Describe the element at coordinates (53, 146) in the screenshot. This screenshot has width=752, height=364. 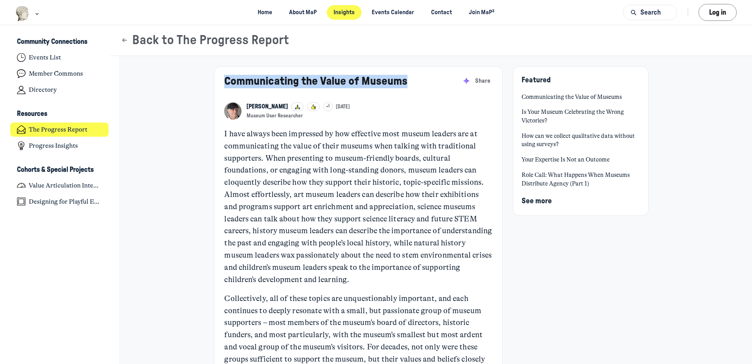
I see `h4: Progress Insights` at that location.